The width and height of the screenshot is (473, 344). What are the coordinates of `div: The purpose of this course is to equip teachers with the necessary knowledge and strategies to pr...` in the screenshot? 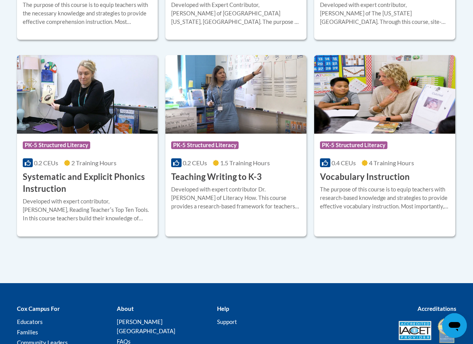 It's located at (87, 13).